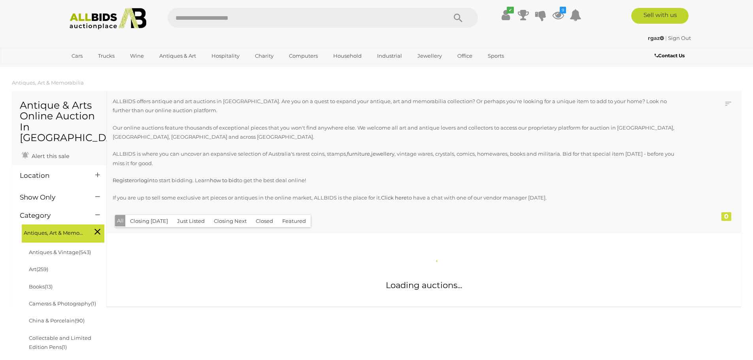  What do you see at coordinates (726, 217) in the screenshot?
I see `div: 0` at bounding box center [726, 217].